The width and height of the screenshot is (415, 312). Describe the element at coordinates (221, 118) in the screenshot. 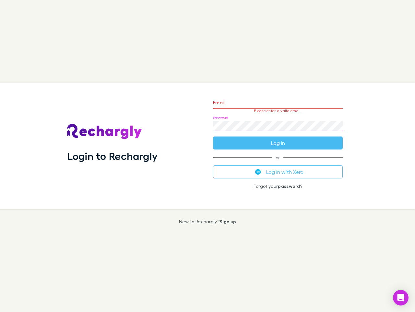

I see `label: Password` at that location.